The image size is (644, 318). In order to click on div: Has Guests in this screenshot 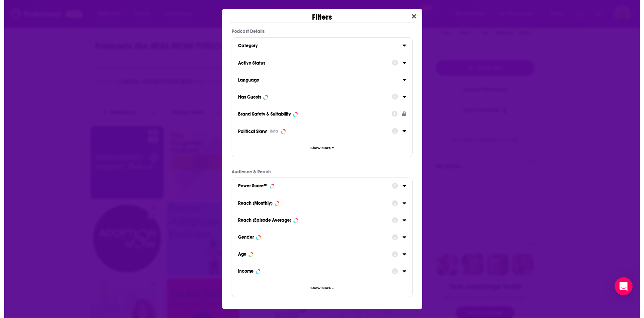, I will do `click(245, 97)`.